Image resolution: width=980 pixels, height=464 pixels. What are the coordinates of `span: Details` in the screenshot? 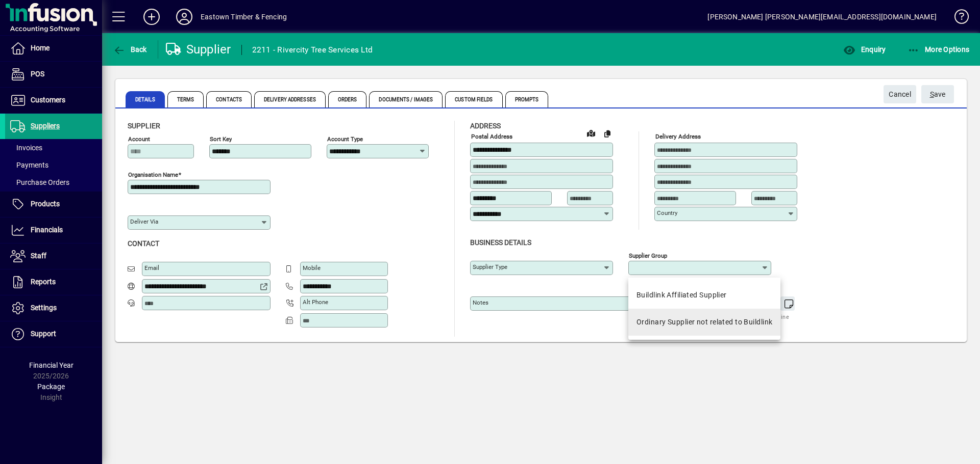 It's located at (145, 99).